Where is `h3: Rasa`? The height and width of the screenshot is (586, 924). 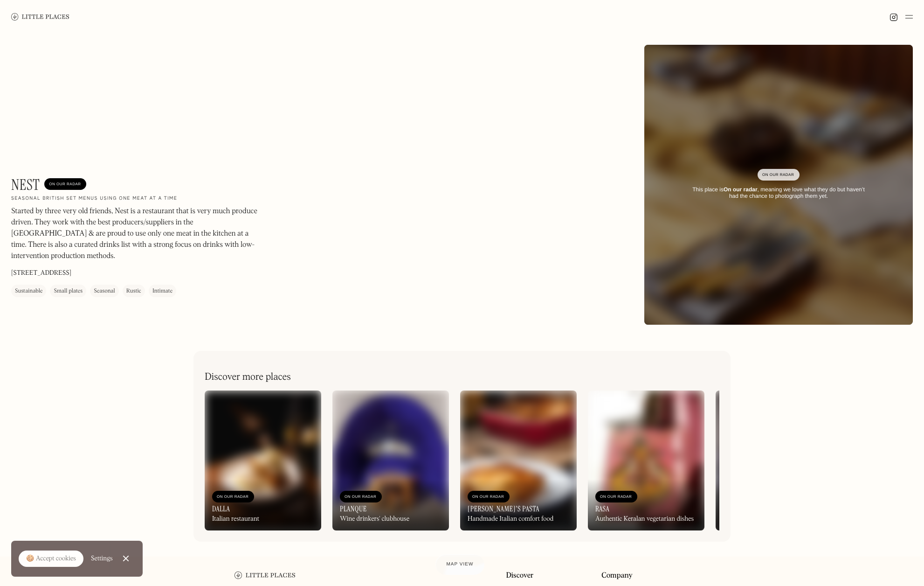
h3: Rasa is located at coordinates (603, 509).